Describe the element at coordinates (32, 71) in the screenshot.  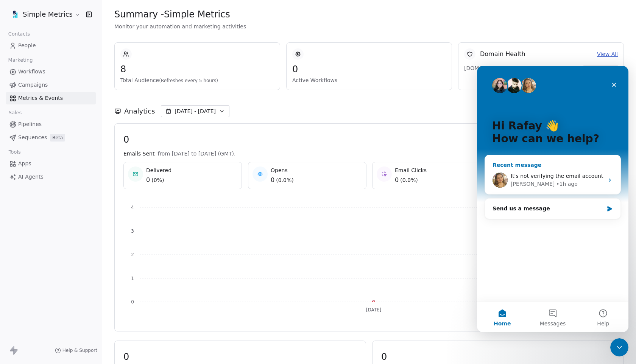
I see `span: Workflows` at that location.